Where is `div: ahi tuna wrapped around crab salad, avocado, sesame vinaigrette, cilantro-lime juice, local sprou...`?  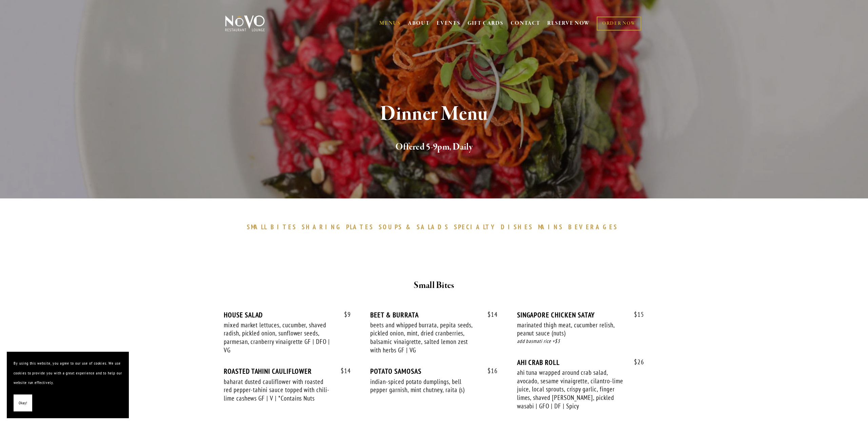
div: ahi tuna wrapped around crab salad, avocado, sesame vinaigrette, cilantro-lime juice, local sprou... is located at coordinates (571, 389).